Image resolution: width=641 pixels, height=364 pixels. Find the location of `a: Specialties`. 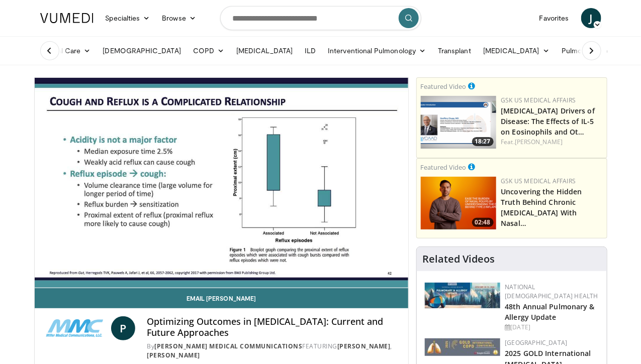

a: Specialties is located at coordinates (128, 18).